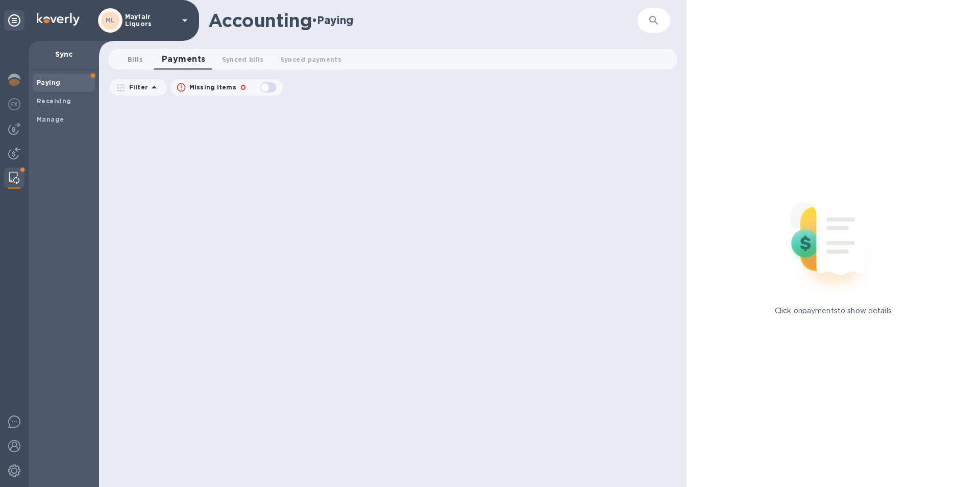 Image resolution: width=980 pixels, height=487 pixels. What do you see at coordinates (243, 87) in the screenshot?
I see `p: 0` at bounding box center [243, 87].